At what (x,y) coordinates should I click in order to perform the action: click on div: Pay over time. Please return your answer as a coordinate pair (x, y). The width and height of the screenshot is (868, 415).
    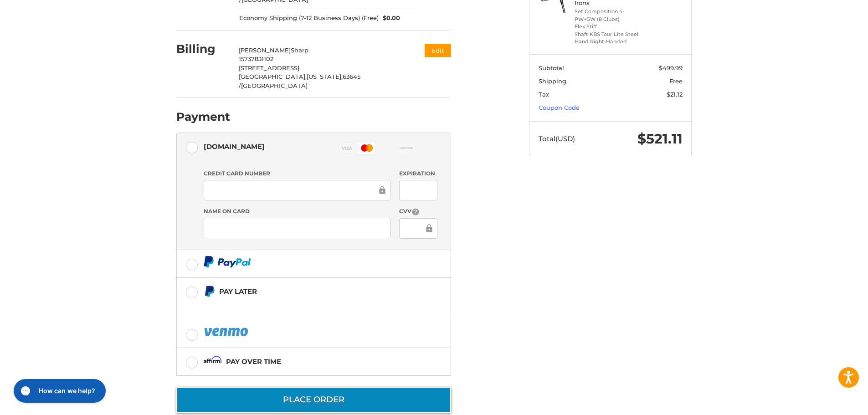
    Looking at the image, I should click on (254, 362).